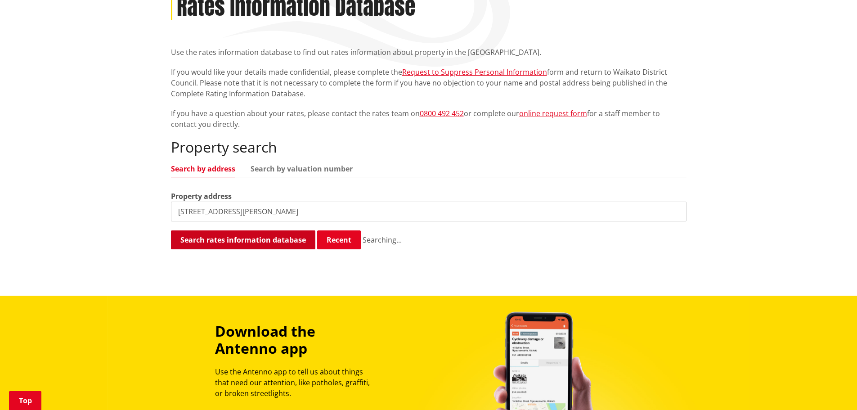 Image resolution: width=857 pixels, height=410 pixels. What do you see at coordinates (297, 382) in the screenshot?
I see `p: Use the Antenno app to tell us about things that need our attention, like potholes, graffiti, or ...` at bounding box center [297, 382].